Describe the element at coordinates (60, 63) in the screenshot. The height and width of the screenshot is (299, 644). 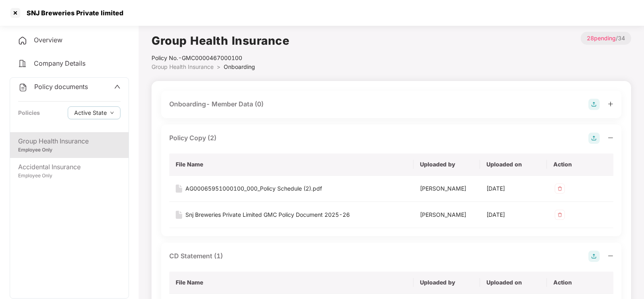
I see `span: Company Details` at that location.